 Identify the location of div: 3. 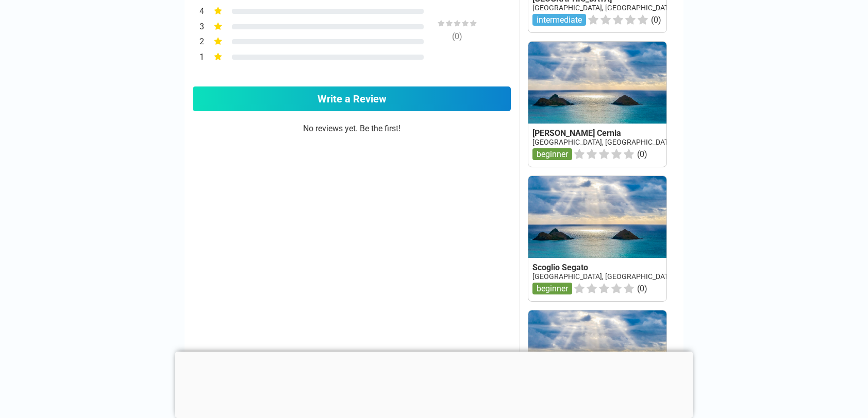
(199, 28).